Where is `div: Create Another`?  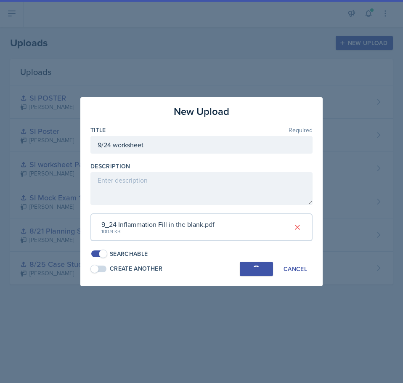
div: Create Another is located at coordinates (136, 268).